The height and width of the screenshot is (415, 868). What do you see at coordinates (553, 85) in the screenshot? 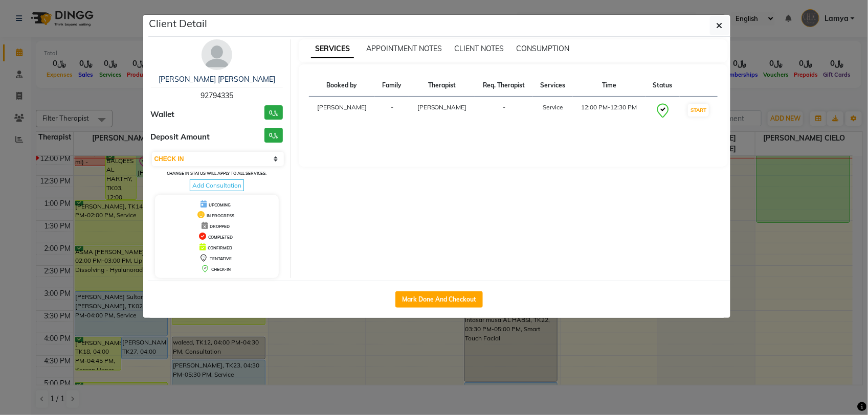
I see `th: Services` at bounding box center [553, 85].